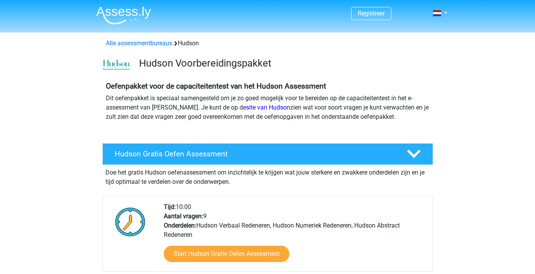 This screenshot has width=535, height=274. Describe the element at coordinates (371, 13) in the screenshot. I see `a: Registreer` at that location.